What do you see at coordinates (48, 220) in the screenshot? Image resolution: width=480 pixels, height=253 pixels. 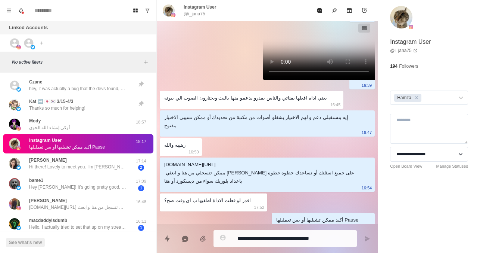 I see `p: macdaddyisdumb` at bounding box center [48, 220].